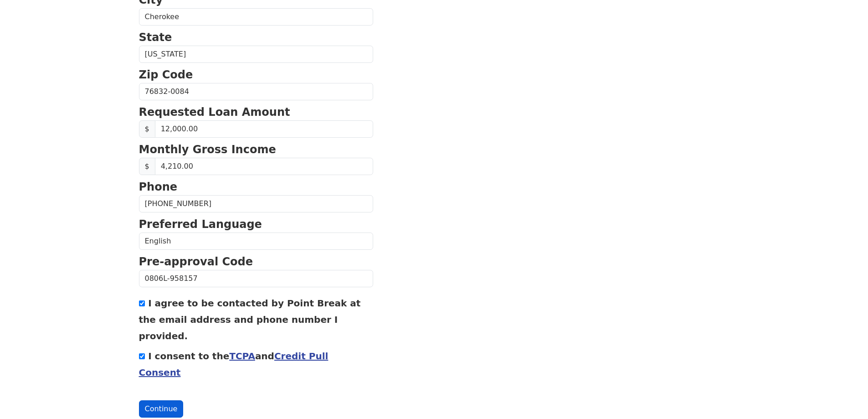 This screenshot has height=419, width=868. I want to click on a: TCPA, so click(242, 356).